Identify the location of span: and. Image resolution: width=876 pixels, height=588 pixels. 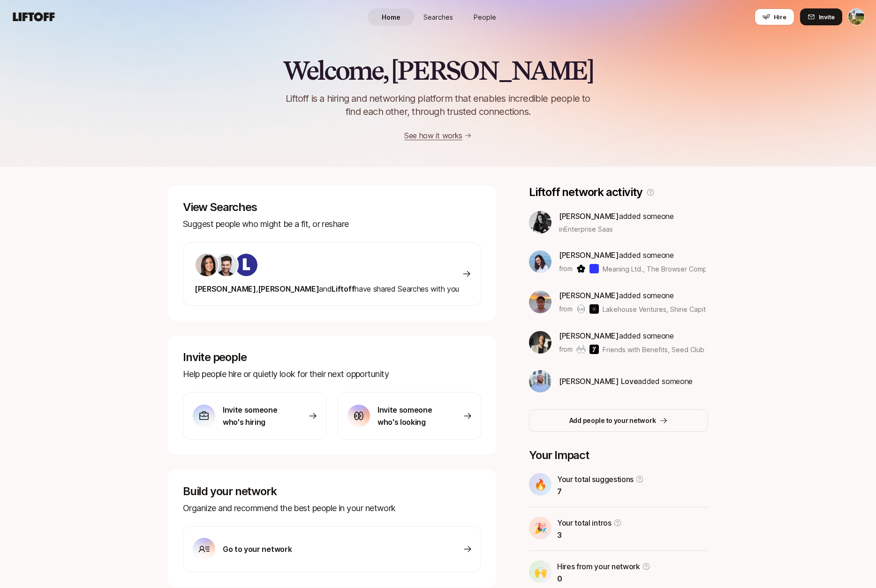
(325, 289).